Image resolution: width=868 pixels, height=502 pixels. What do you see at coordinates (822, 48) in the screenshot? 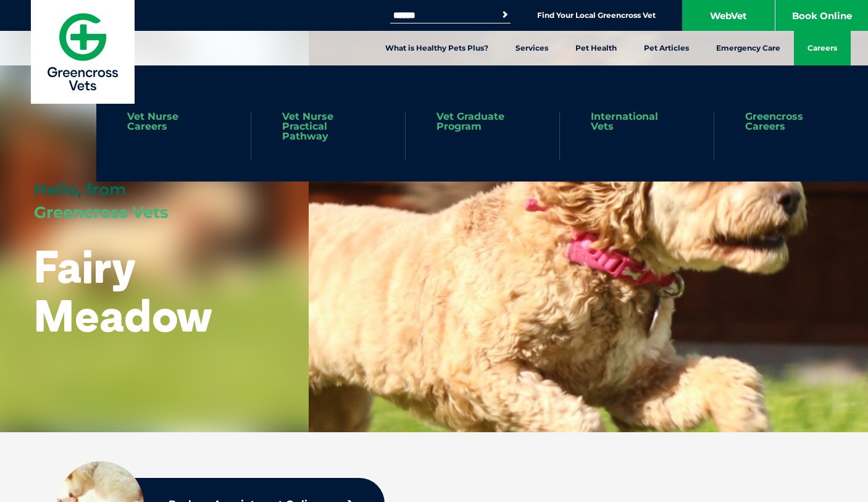
I see `a: Careers` at bounding box center [822, 48].